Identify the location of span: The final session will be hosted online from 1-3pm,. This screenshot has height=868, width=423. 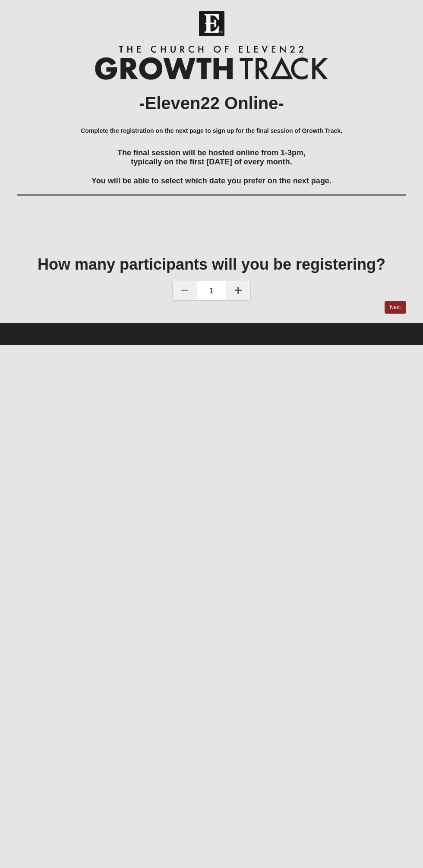
(211, 152).